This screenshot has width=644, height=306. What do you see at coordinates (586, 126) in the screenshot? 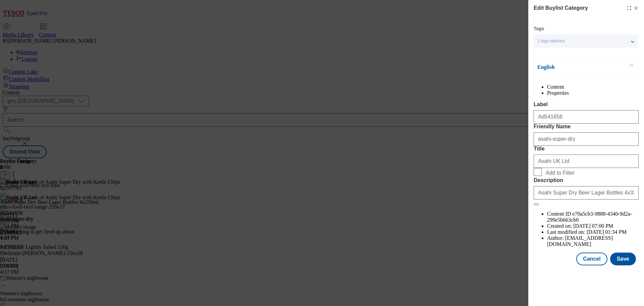
I see `label: Friendly Name` at bounding box center [586, 126].